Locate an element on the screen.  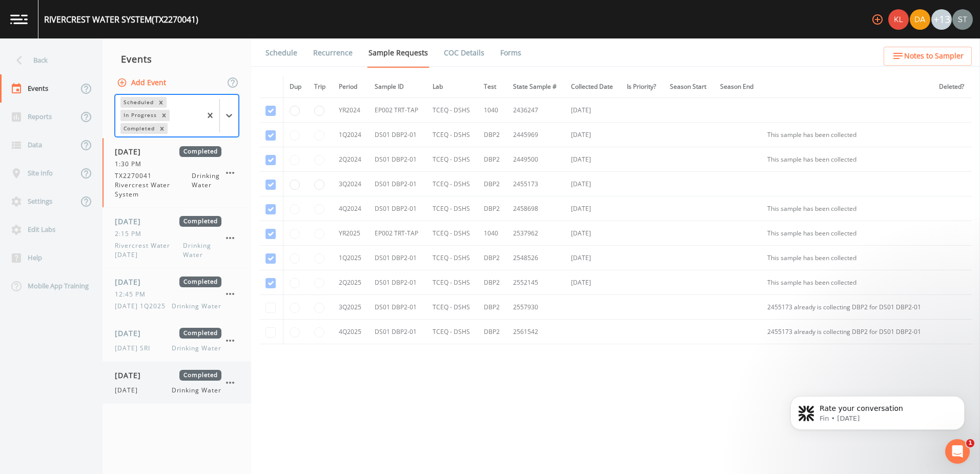
th: Sample ID is located at coordinates (397, 86).